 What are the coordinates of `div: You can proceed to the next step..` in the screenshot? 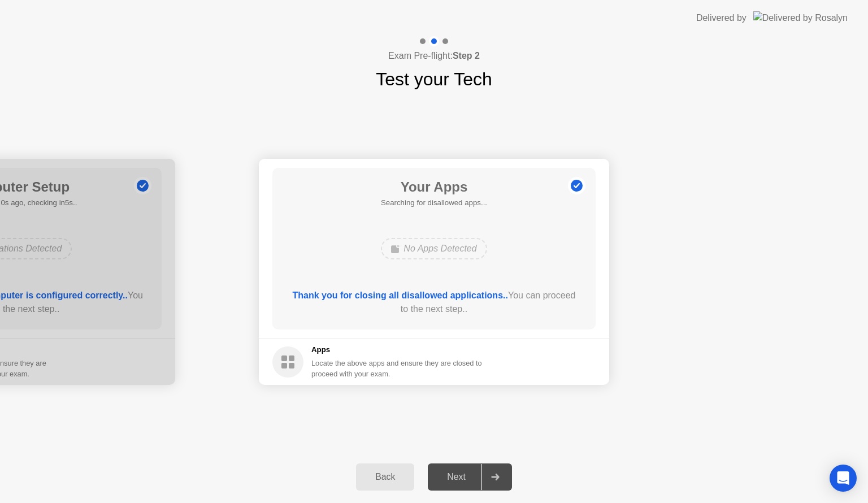 It's located at (434, 302).